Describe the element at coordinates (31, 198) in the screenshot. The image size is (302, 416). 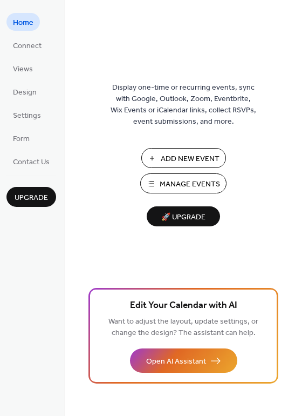
I see `span: Upgrade` at that location.